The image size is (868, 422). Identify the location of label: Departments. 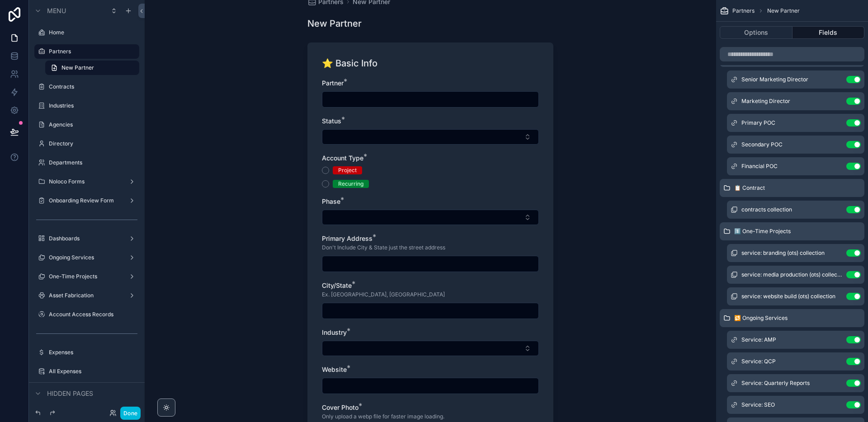
(91, 163).